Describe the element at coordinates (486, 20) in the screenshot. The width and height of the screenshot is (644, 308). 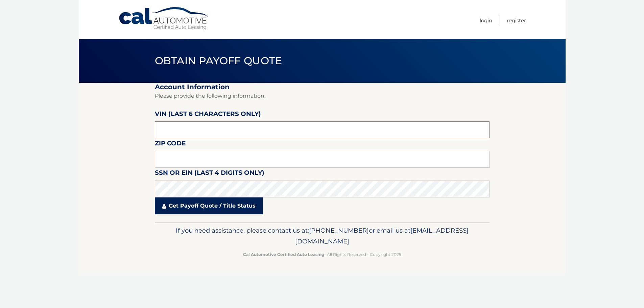
I see `a: Login` at that location.